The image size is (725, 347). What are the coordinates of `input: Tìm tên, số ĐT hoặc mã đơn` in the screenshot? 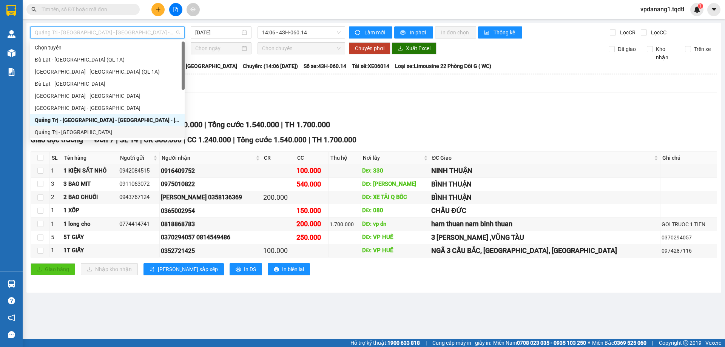 It's located at (86, 9).